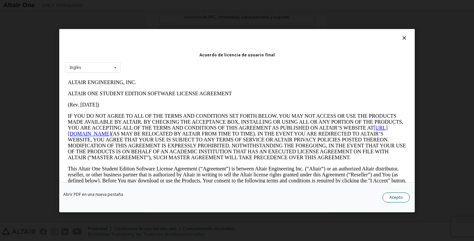 The width and height of the screenshot is (474, 241). What do you see at coordinates (172, 17) in the screenshot?
I see `p: ALTAIR ONE STUDENT EDITION SOFTWARE LICENSE AGREEMENT` at bounding box center [172, 17].